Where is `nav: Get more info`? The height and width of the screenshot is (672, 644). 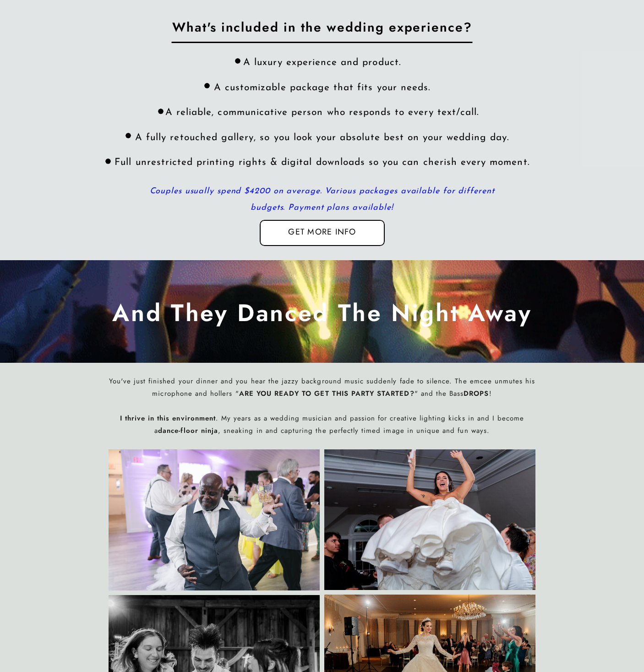
nav: Get more info is located at coordinates (322, 233).